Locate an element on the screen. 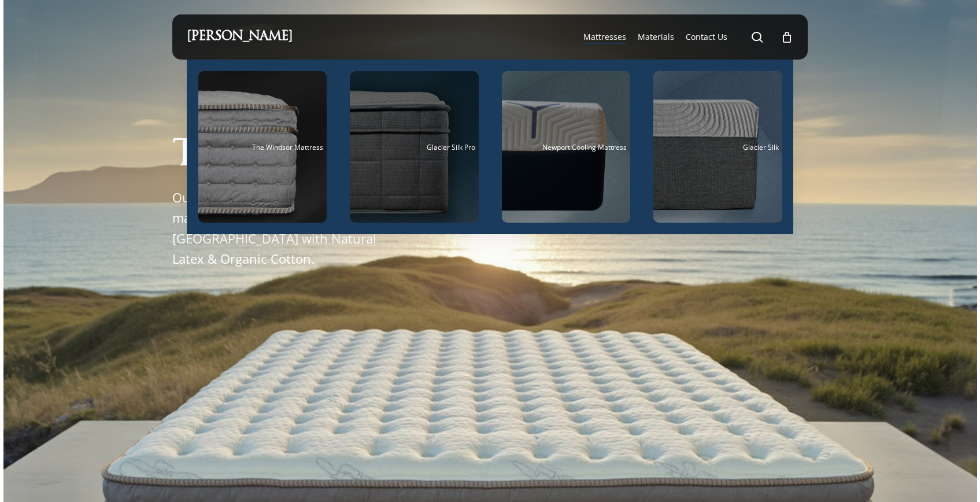 The width and height of the screenshot is (980, 502). a: Materials is located at coordinates (656, 37).